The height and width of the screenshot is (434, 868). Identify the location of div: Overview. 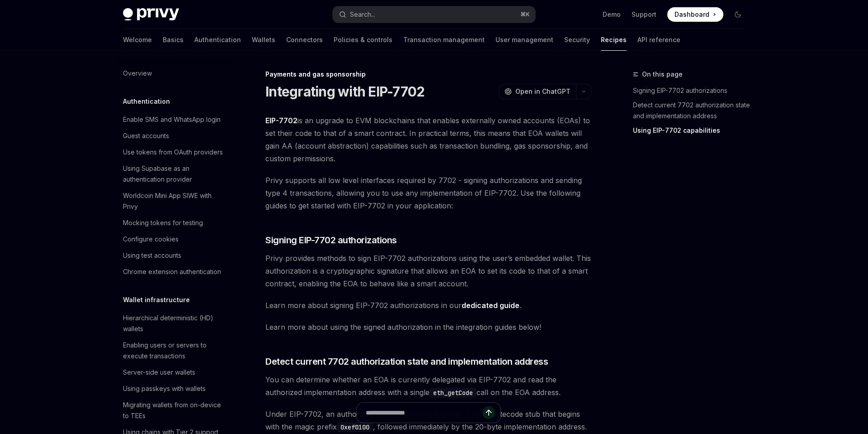
(138, 73).